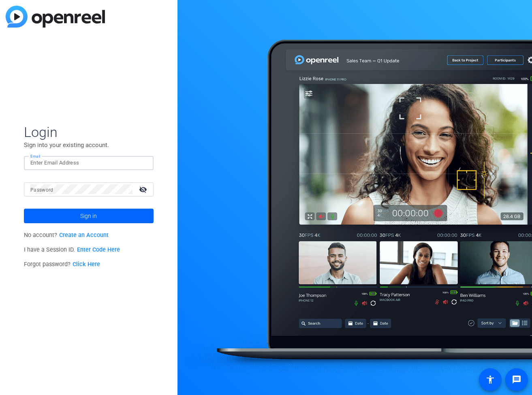 The height and width of the screenshot is (395, 532). I want to click on span: Login, so click(89, 132).